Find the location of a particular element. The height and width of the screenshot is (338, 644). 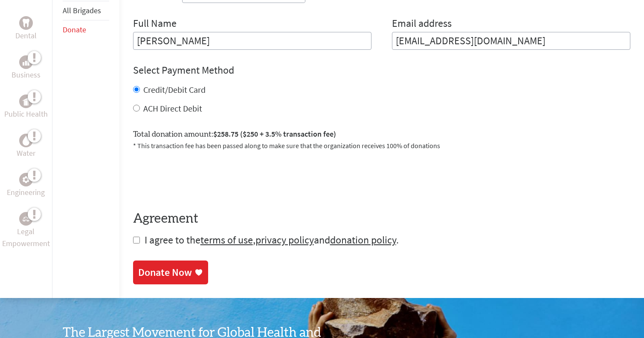

label: Email address is located at coordinates (421, 24).